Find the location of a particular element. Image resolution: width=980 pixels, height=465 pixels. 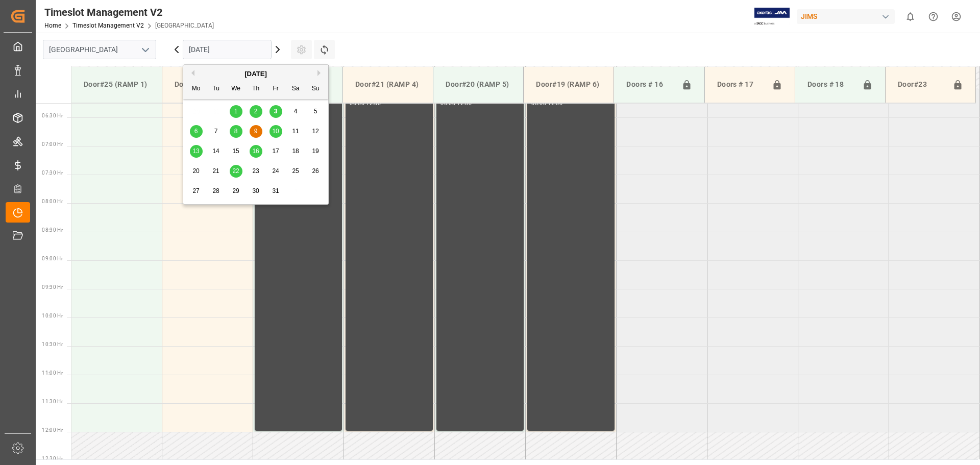

span: 16 is located at coordinates (256, 151).